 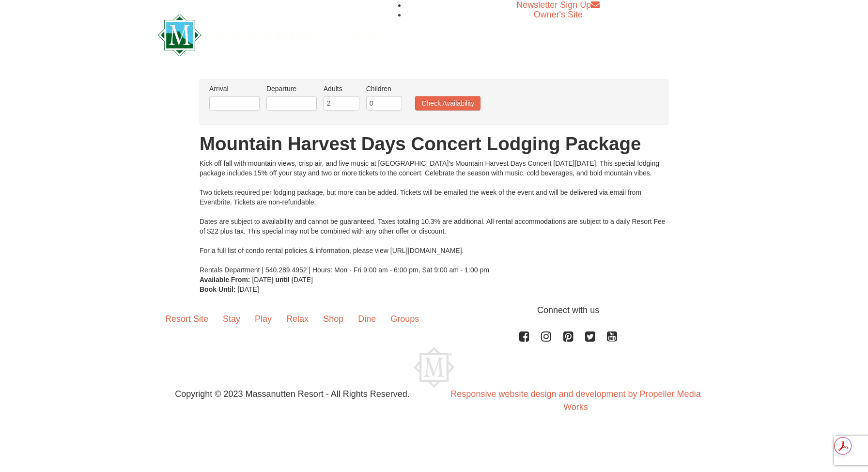 What do you see at coordinates (269, 33) in the screenshot?
I see `a: Massanutten Resort` at bounding box center [269, 33].